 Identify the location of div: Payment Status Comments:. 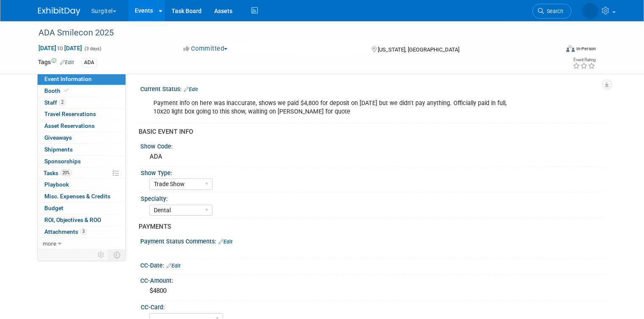
(373, 241).